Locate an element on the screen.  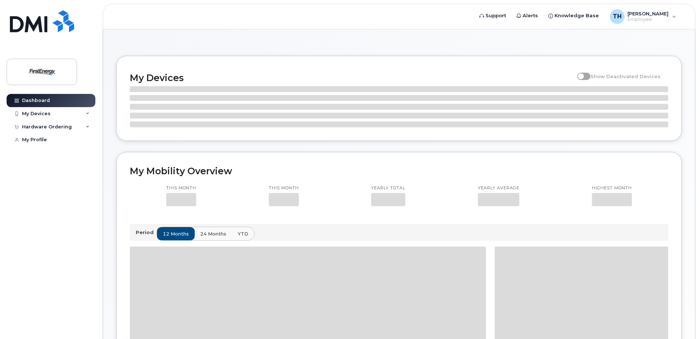
p: Yearly total is located at coordinates (388, 188).